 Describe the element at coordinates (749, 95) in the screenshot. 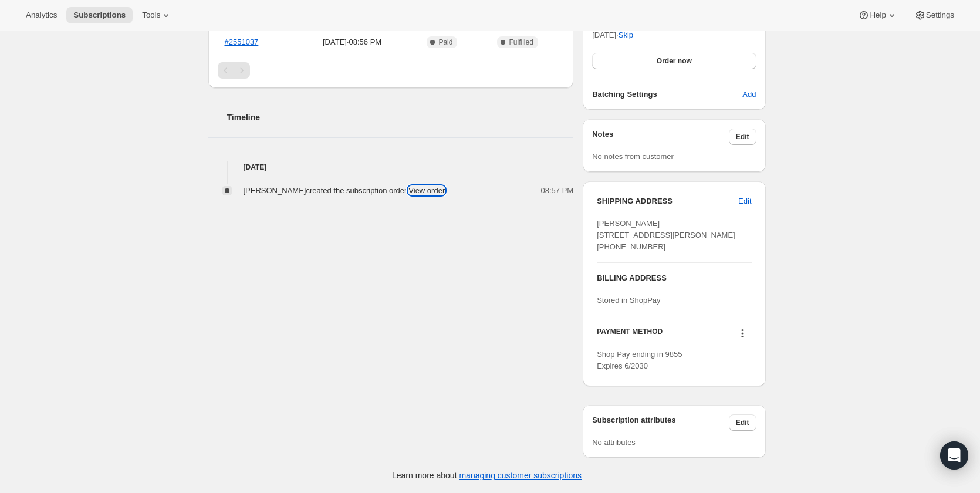

I see `button: Add` at that location.